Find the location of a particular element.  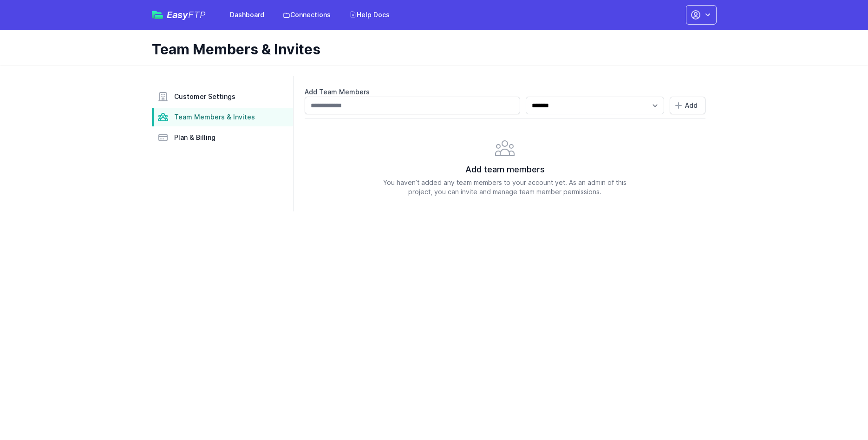

span: Add is located at coordinates (691, 106).